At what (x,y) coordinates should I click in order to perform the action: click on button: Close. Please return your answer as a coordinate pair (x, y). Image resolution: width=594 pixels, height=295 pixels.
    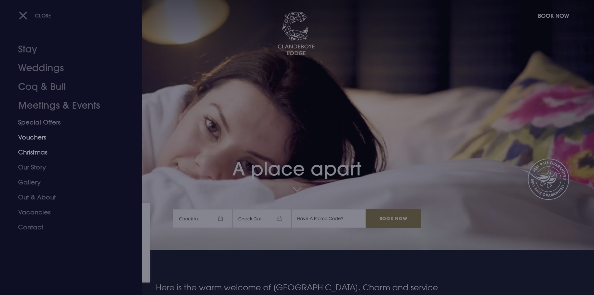
    Looking at the image, I should click on (35, 15).